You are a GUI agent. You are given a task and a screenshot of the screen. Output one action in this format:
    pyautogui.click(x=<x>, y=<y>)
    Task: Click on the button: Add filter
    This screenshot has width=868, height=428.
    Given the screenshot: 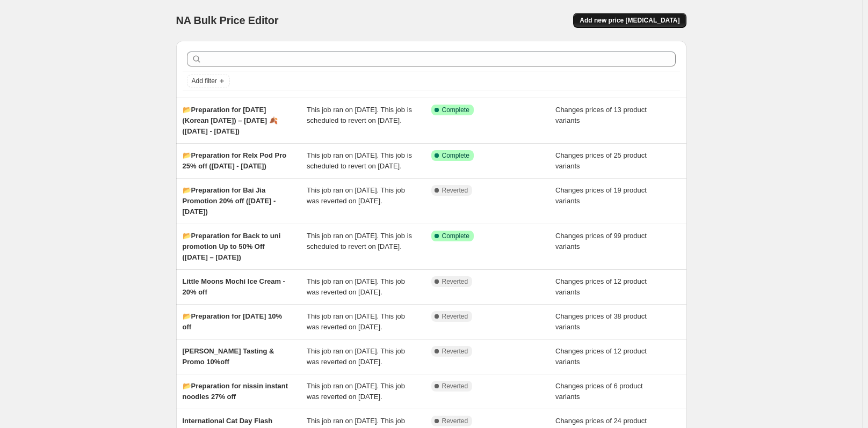 What is the action you would take?
    pyautogui.click(x=209, y=81)
    